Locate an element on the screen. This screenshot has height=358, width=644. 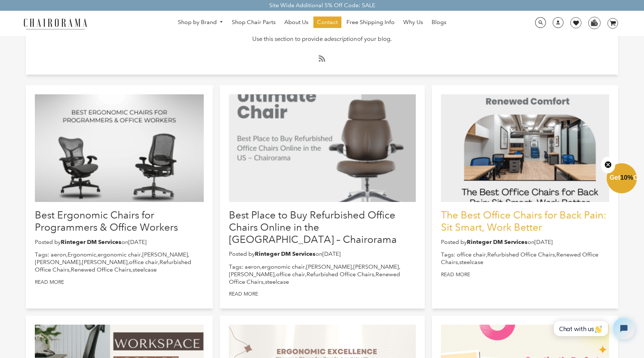
button: Close teaser is located at coordinates (608, 165).